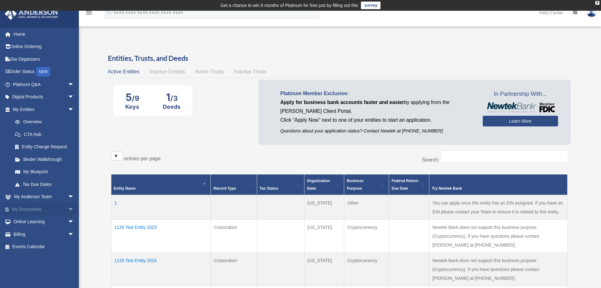  What do you see at coordinates (495, 188) in the screenshot?
I see `div: Try Newtek Bank` at bounding box center [495, 188].